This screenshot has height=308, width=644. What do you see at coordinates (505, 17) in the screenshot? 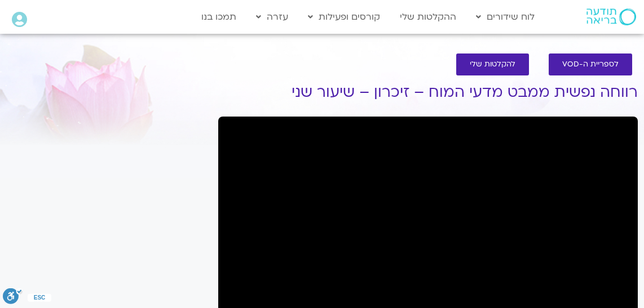
I see `a: לוח שידורים` at bounding box center [505, 17].